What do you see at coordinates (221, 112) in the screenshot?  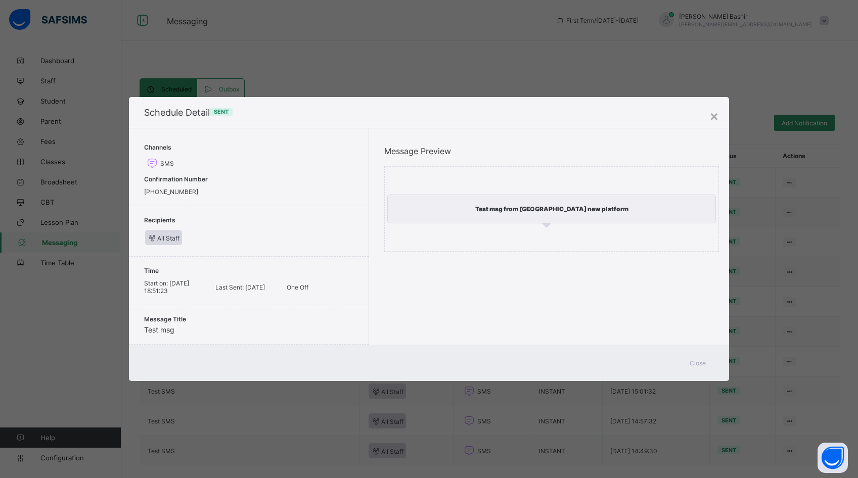 I see `span: Sent` at bounding box center [221, 112].